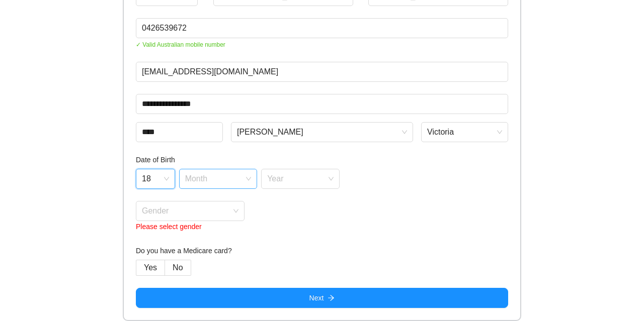  I want to click on input: Email, so click(322, 72).